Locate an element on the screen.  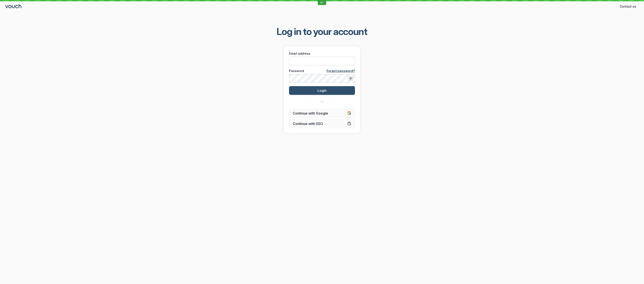
span: OR is located at coordinates (322, 102).